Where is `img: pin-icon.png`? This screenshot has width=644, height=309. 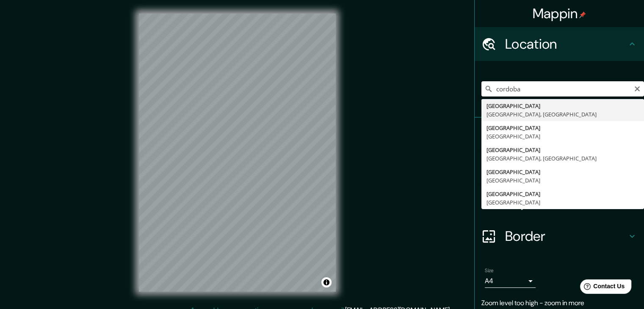 img: pin-icon.png is located at coordinates (582, 15).